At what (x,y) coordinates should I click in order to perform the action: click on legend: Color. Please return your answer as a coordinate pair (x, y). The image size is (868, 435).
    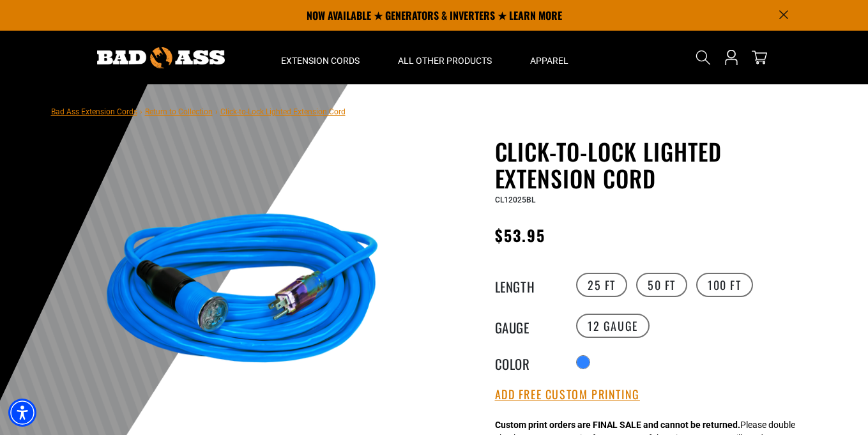
    Looking at the image, I should click on (527, 362).